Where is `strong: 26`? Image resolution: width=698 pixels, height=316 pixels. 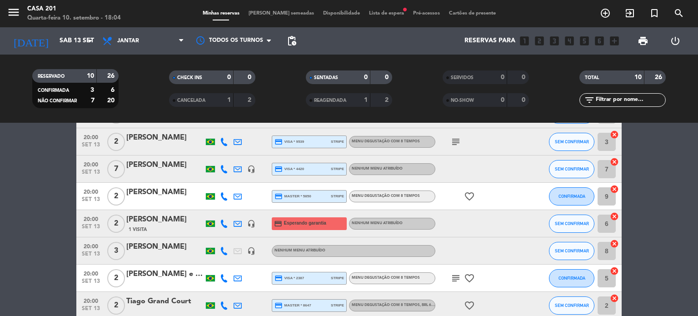 strong: 26 is located at coordinates (660, 77).